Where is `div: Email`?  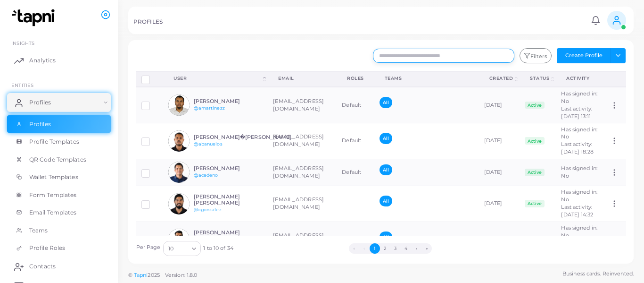
div: Email is located at coordinates (302, 78).